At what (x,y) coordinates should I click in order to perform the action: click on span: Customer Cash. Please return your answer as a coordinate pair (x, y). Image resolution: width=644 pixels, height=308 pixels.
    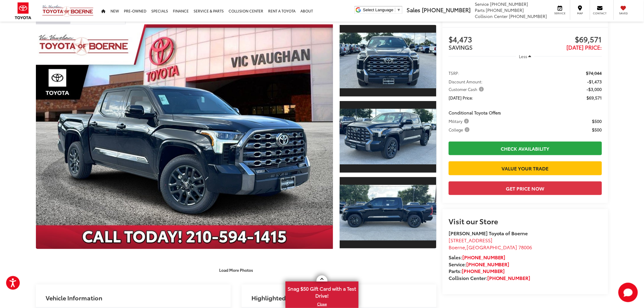
    Looking at the image, I should click on (467, 89).